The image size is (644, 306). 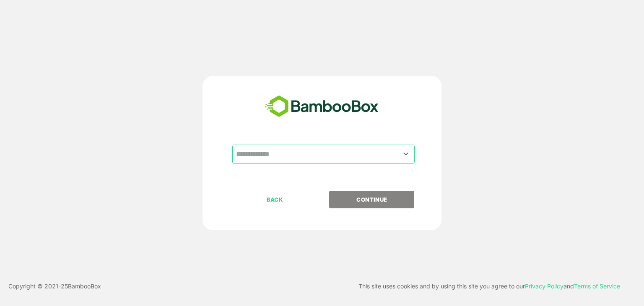 I want to click on button: Open, so click(x=406, y=154).